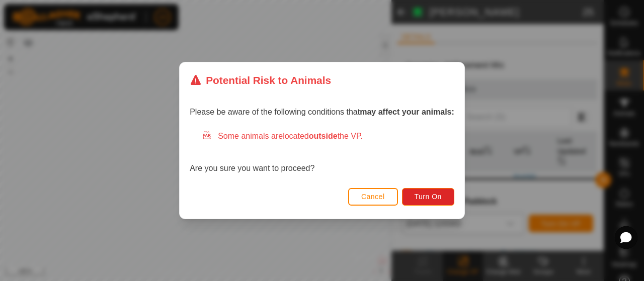  What do you see at coordinates (373, 197) in the screenshot?
I see `button: Cancel` at bounding box center [373, 197].